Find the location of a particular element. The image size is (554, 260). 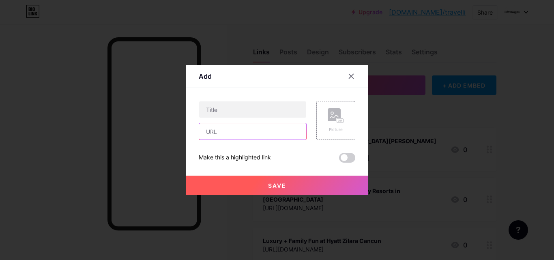

input: Title is located at coordinates (253, 109).